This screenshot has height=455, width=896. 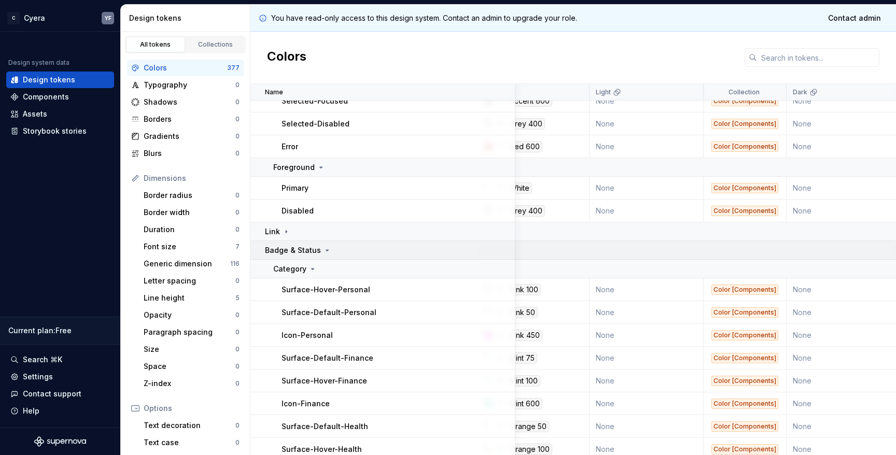 What do you see at coordinates (185, 68) in the screenshot?
I see `div: Colors` at bounding box center [185, 68].